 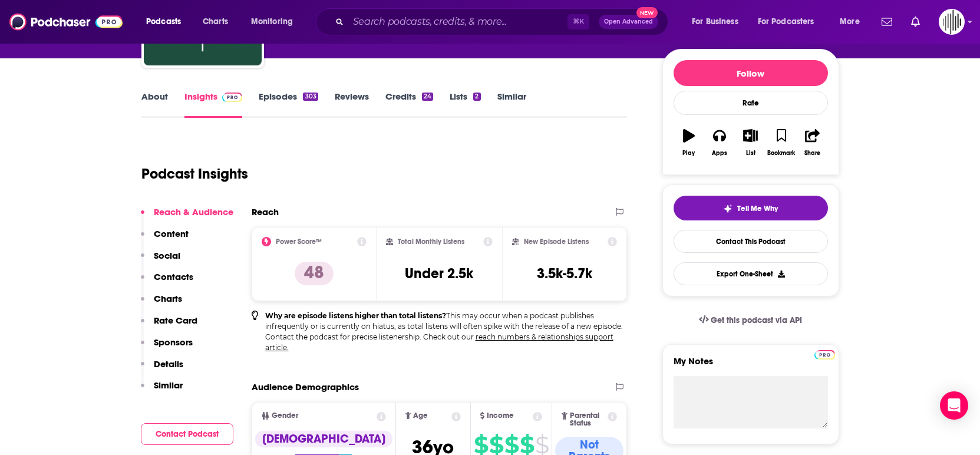 What do you see at coordinates (477, 97) in the screenshot?
I see `div: 2` at bounding box center [477, 97].